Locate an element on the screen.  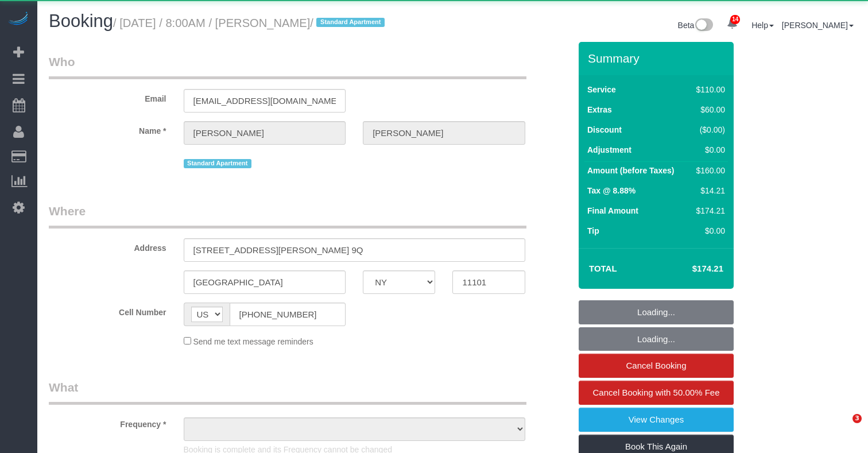
div: ($0.00) is located at coordinates (708, 129).